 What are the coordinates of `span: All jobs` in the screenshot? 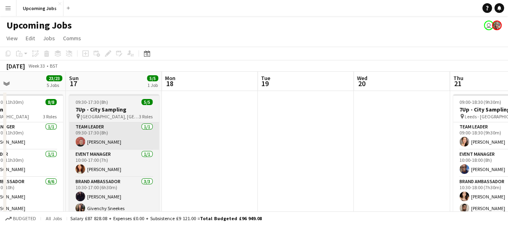 It's located at (54, 218).